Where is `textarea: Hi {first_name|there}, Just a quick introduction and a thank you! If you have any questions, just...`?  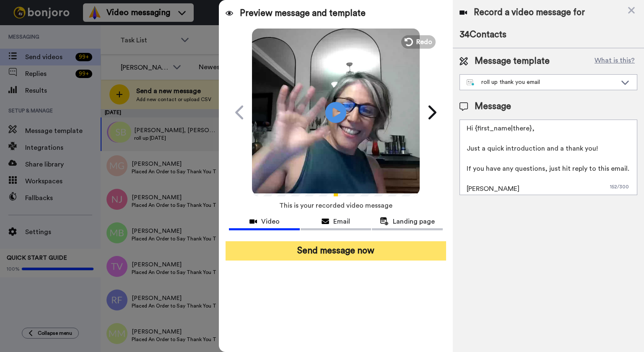
textarea: Hi {first_name|there}, Just a quick introduction and a thank you! If you have any questions, just... is located at coordinates (548, 157).